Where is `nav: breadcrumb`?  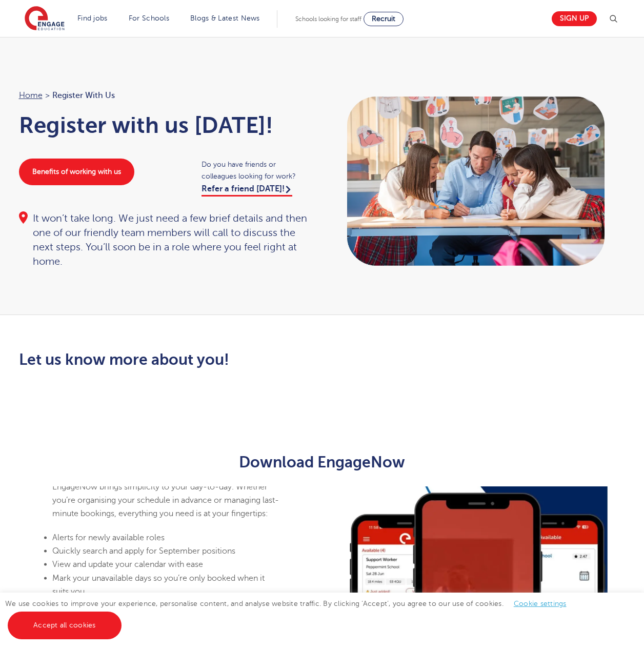
nav: breadcrumb is located at coordinates (165, 95).